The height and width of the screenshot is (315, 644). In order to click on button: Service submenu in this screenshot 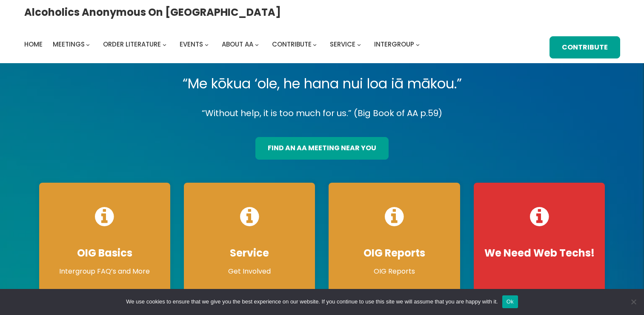, I will do `click(359, 44)`.